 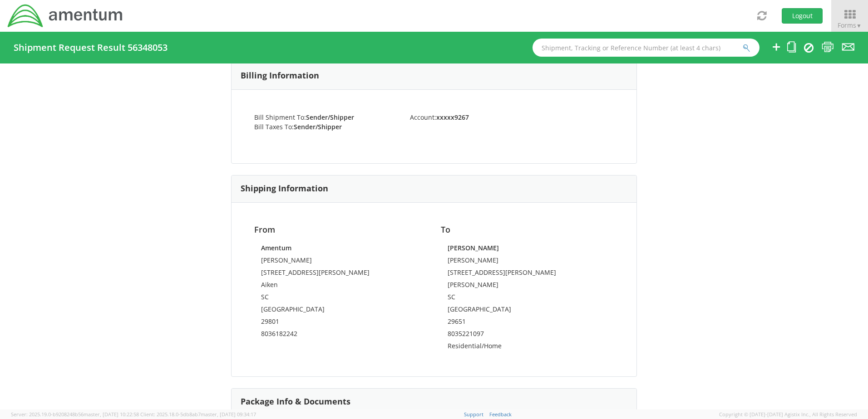 I want to click on h3: Package Info & Documents, so click(x=296, y=402).